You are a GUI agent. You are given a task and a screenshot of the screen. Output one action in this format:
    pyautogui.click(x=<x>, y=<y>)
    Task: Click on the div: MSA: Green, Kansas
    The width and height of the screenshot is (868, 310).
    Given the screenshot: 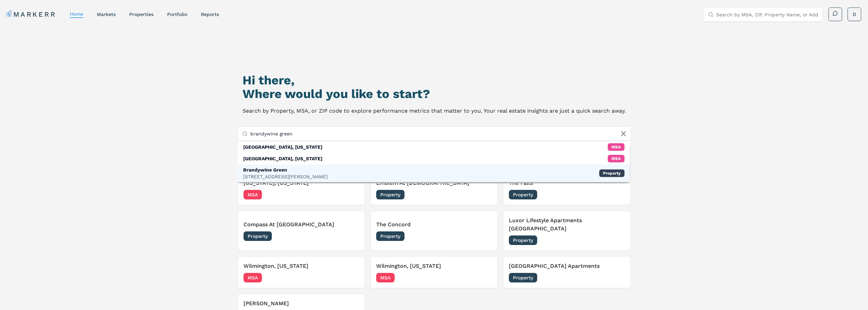 What is the action you would take?
    pyautogui.click(x=434, y=147)
    